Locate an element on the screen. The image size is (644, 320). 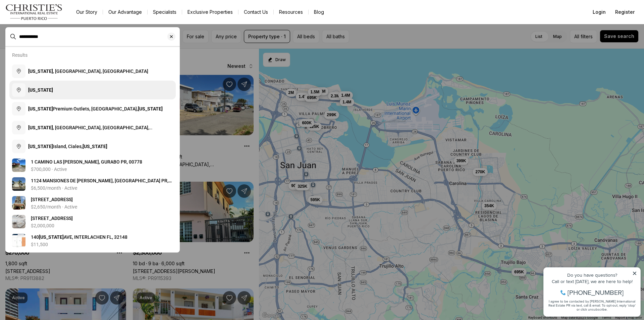
a: View details: 151 AZURITA is located at coordinates (92, 221).